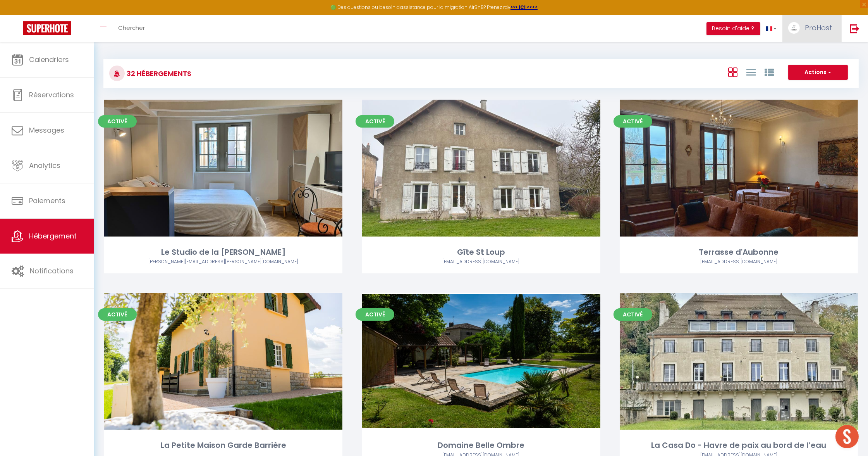 The image size is (868, 456). Describe the element at coordinates (158, 73) in the screenshot. I see `h3: 32 Hébergements` at that location.